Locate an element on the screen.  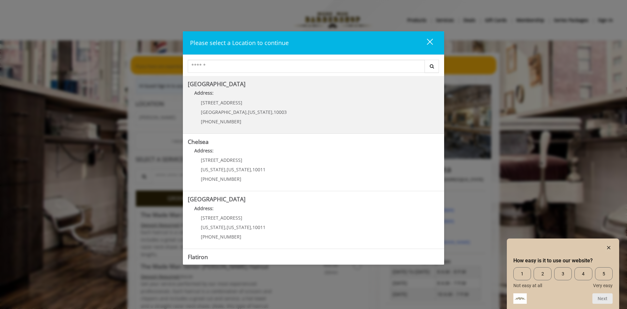
span: Very easy is located at coordinates (602, 286).